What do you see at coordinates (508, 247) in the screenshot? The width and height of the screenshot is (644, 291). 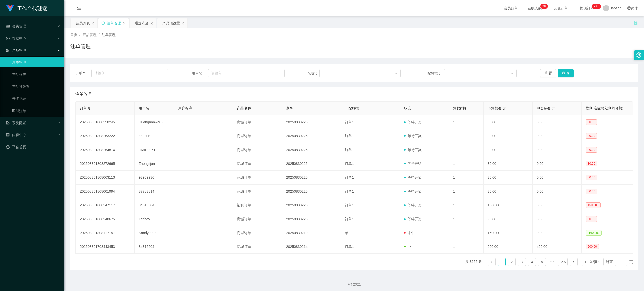 I see `td: 200.00` at bounding box center [508, 247].